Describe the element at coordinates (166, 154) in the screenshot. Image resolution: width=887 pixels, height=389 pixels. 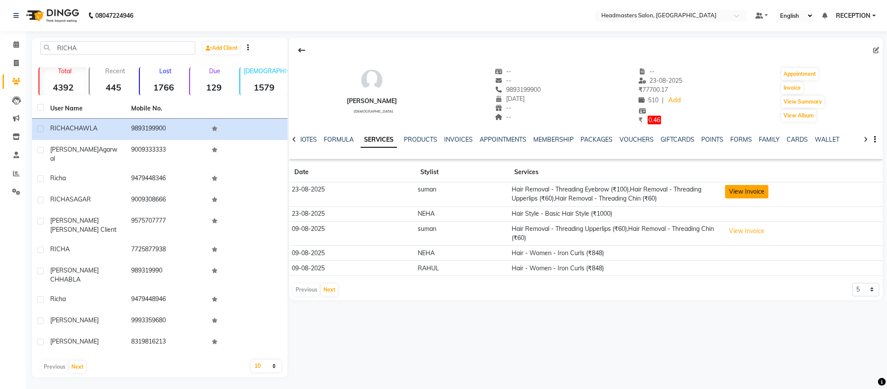
I see `td: 9009333333` at that location.